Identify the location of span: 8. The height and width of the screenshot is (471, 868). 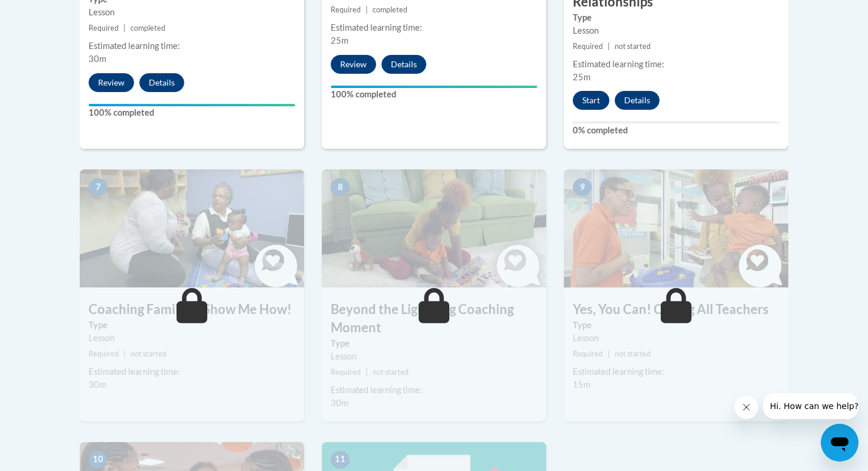
(340, 187).